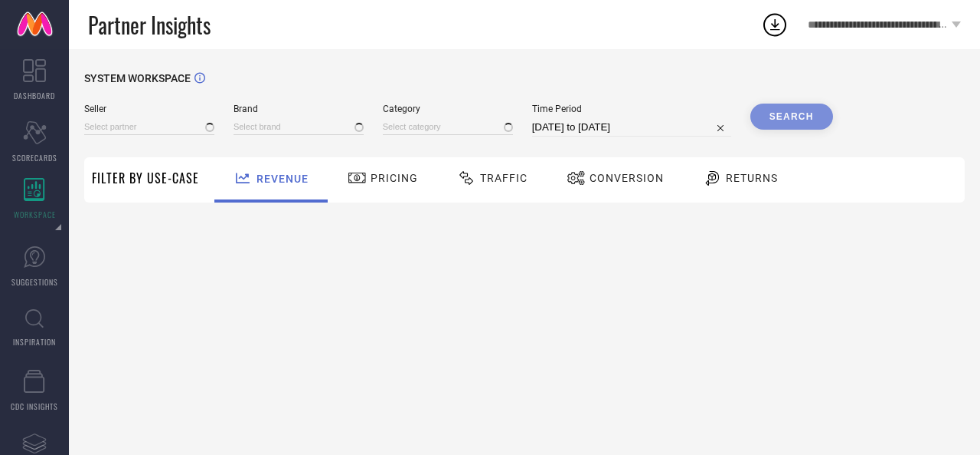  What do you see at coordinates (504, 178) in the screenshot?
I see `span: Traffic` at bounding box center [504, 178].